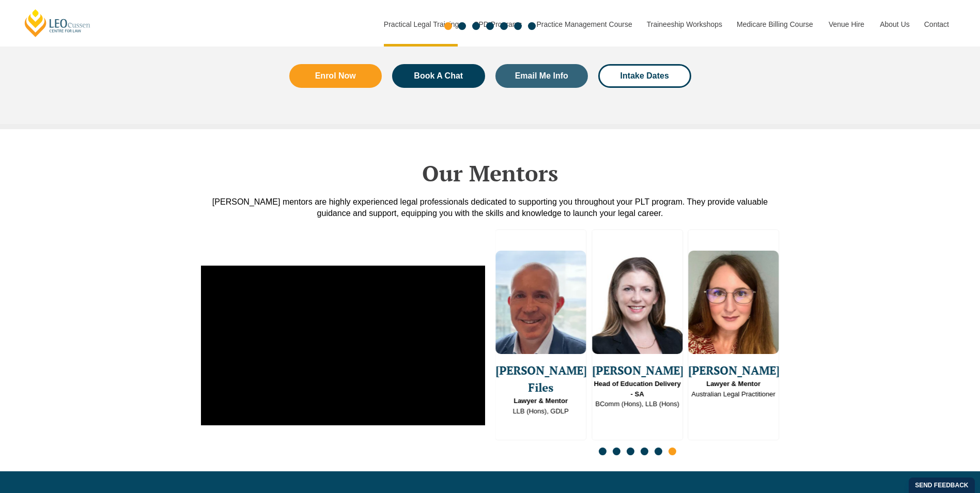  Describe the element at coordinates (540, 302) in the screenshot. I see `img: Ashley Files Lawyer & Mentor` at that location.